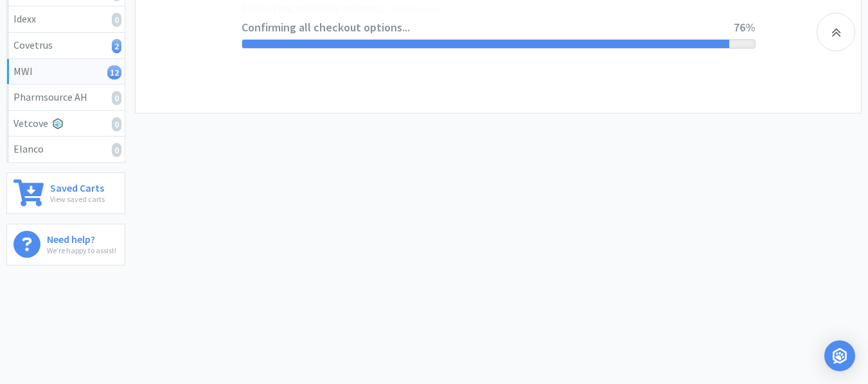 This screenshot has width=868, height=384. What do you see at coordinates (114, 73) in the screenshot?
I see `i: 12` at bounding box center [114, 73].